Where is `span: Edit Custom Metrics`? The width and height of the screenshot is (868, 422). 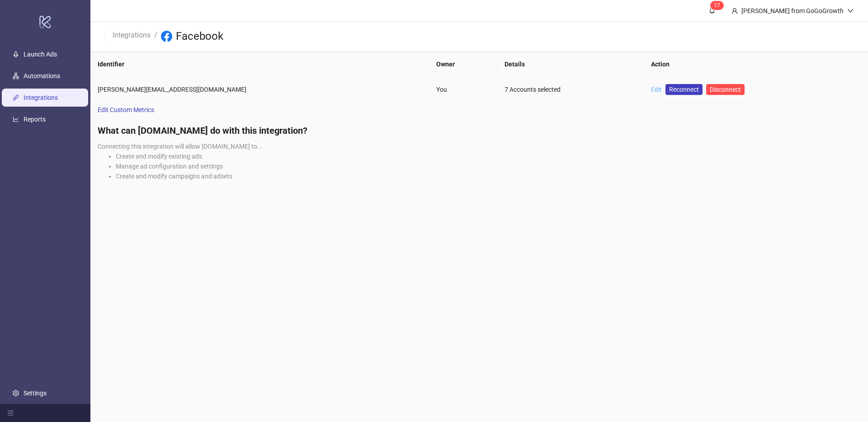
span: Edit Custom Metrics is located at coordinates (126, 110).